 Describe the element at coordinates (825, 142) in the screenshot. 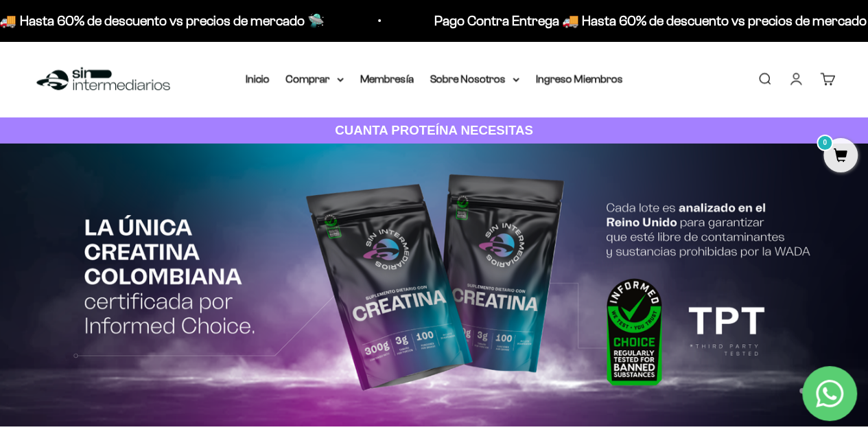

I see `mark: 0` at that location.